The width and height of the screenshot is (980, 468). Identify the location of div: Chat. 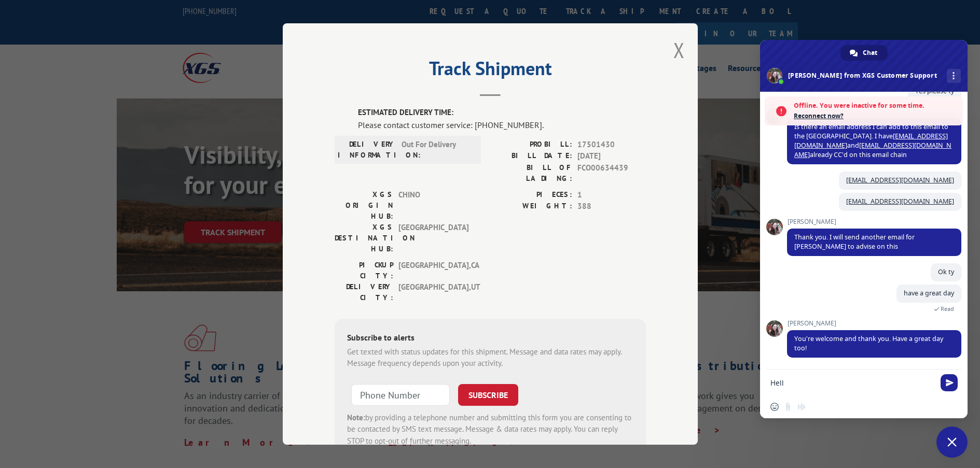
(864, 52).